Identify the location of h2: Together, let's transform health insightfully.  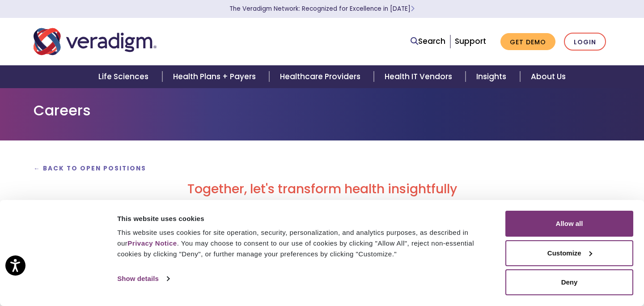
(322, 189).